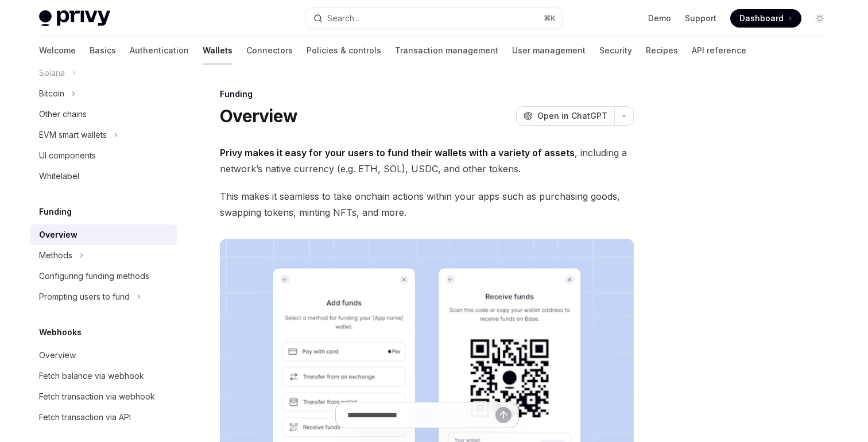  What do you see at coordinates (67, 156) in the screenshot?
I see `div: UI components` at bounding box center [67, 156].